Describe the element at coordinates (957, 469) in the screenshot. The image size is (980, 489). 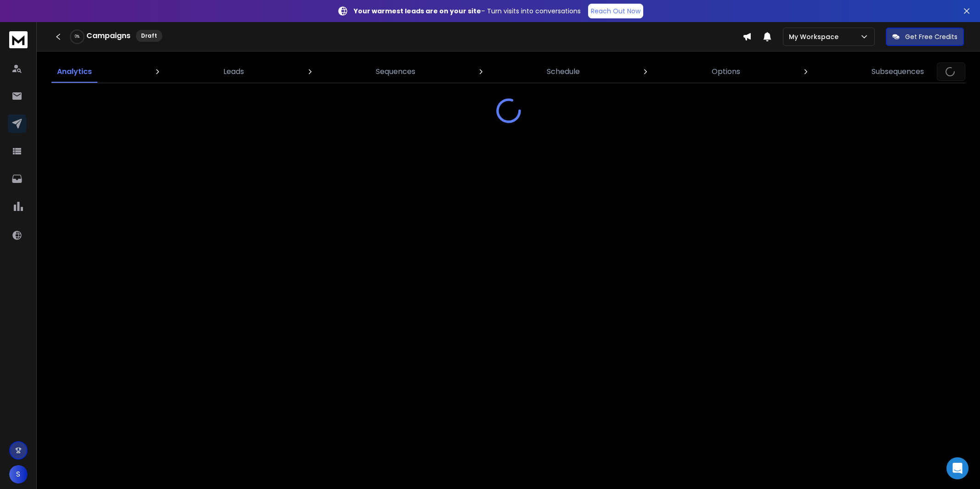
I see `div: Open Intercom Messenger` at that location.